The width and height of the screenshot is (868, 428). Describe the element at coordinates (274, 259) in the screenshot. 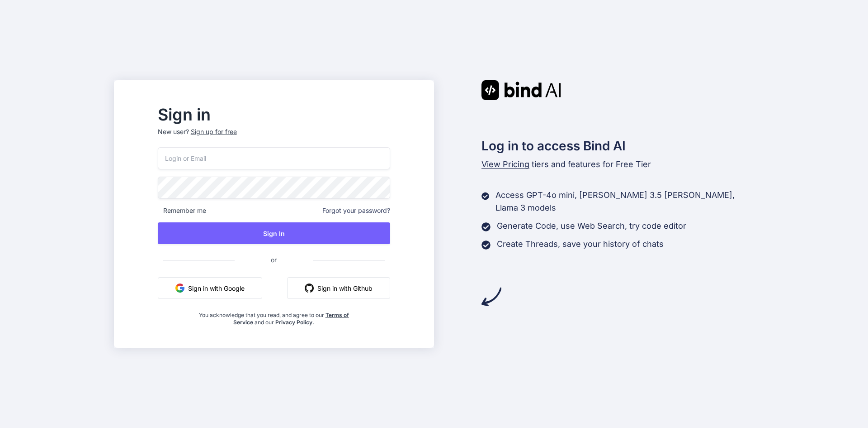

I see `span: or` at that location.